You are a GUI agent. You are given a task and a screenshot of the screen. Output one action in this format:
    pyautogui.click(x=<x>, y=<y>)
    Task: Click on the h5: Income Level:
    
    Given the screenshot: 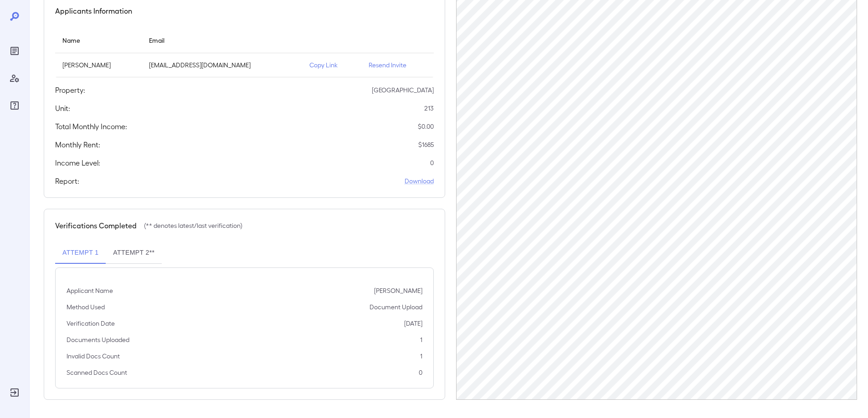 What is the action you would take?
    pyautogui.click(x=78, y=163)
    